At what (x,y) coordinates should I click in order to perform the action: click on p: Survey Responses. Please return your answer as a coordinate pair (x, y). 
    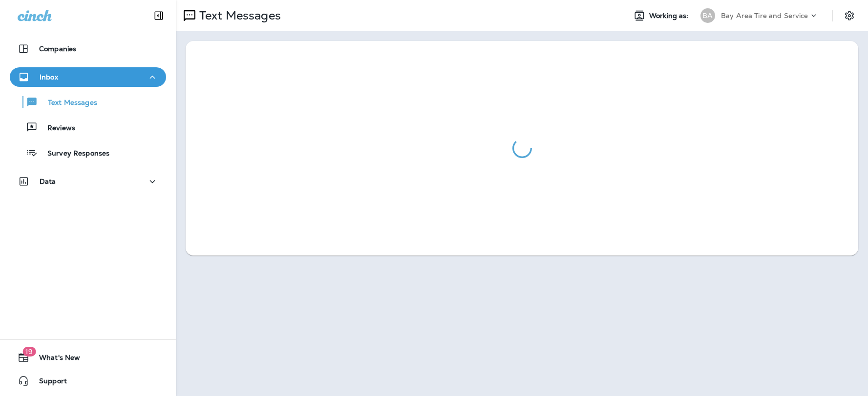
    Looking at the image, I should click on (73, 153).